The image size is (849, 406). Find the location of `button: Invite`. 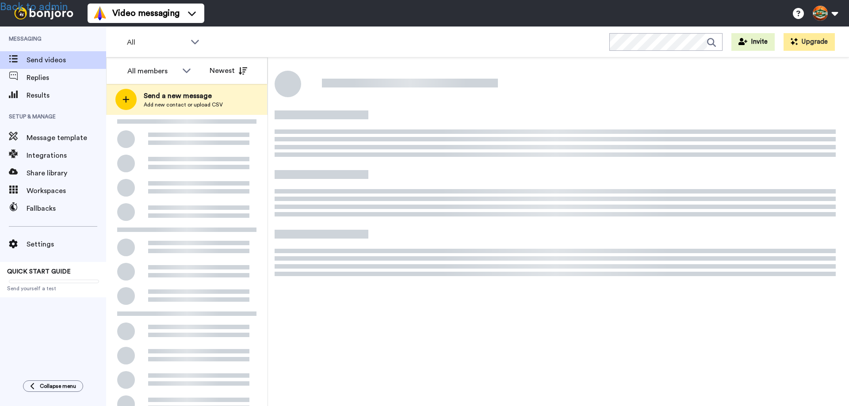

button: Invite is located at coordinates (753, 42).